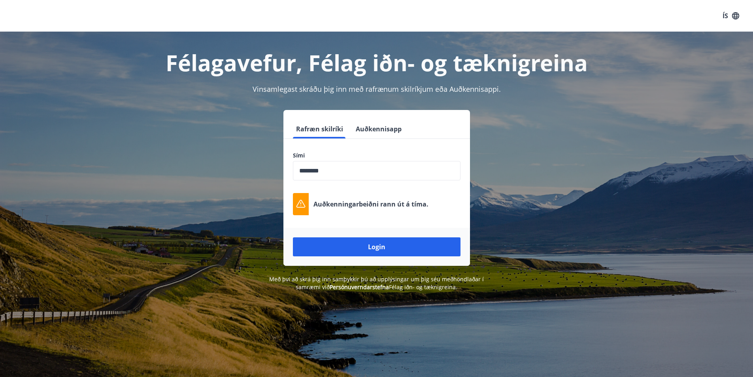 This screenshot has height=377, width=753. I want to click on p: Auðkenningarbeiðni rann út á tíma., so click(371, 204).